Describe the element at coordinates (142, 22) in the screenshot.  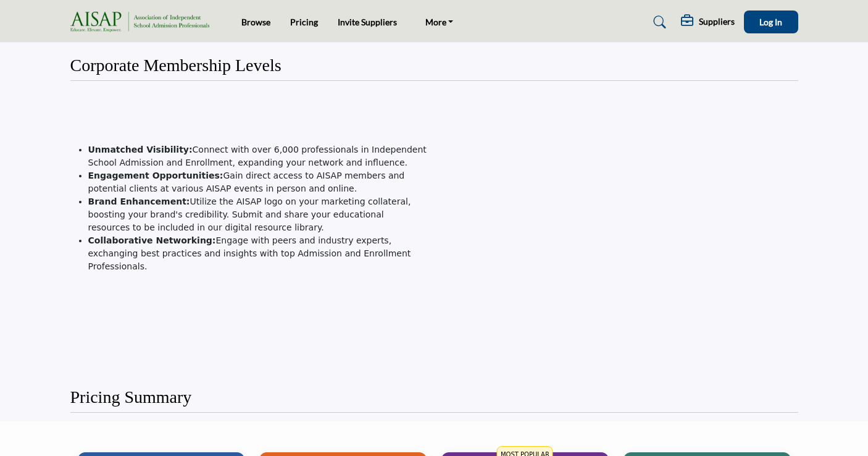
I see `img: Site Logo` at that location.